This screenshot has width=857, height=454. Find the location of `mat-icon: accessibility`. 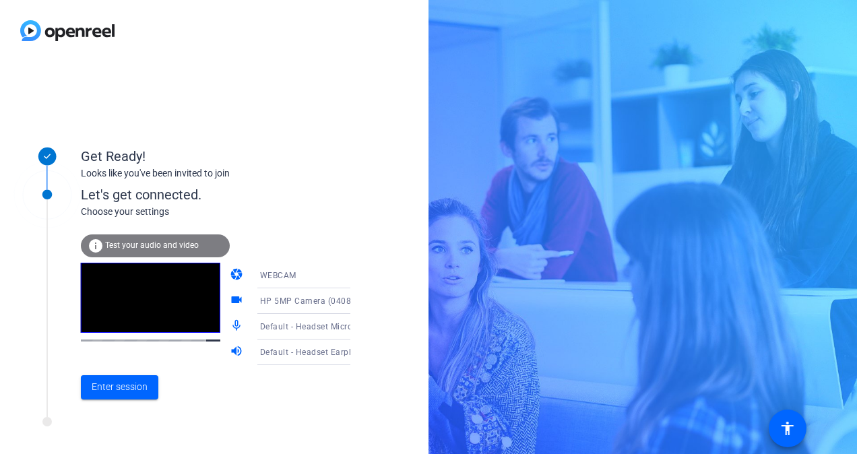

mat-icon: accessibility is located at coordinates (788, 429).